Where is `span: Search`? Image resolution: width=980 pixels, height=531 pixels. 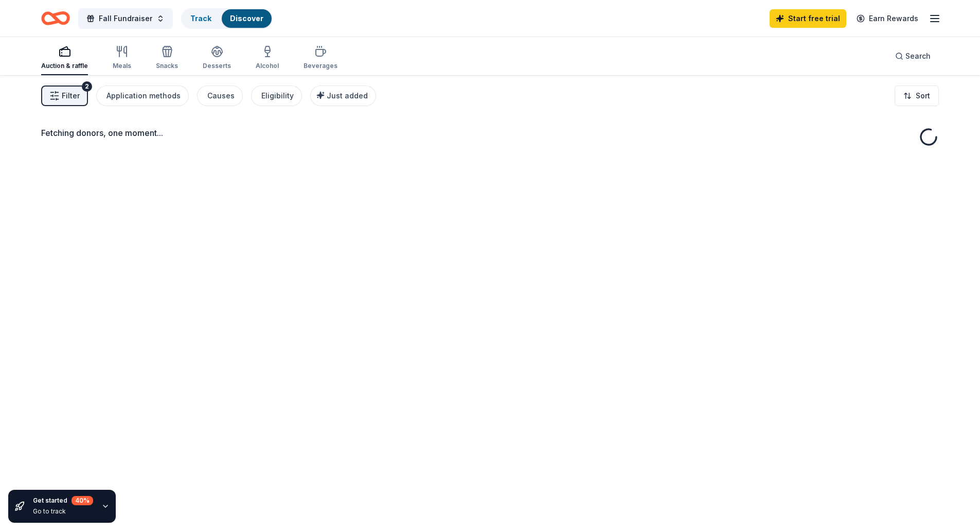
span: Search is located at coordinates (918, 56).